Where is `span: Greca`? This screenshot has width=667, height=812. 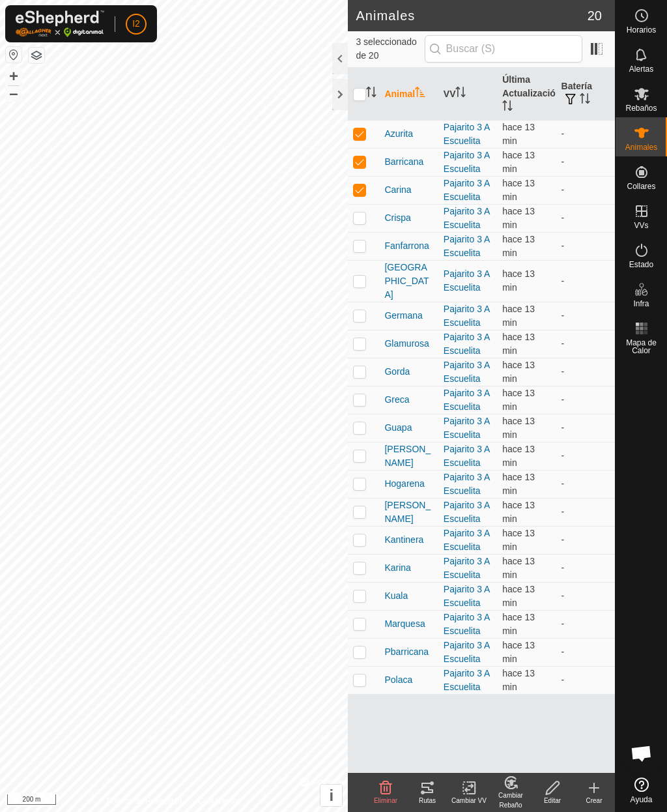
span: Greca is located at coordinates (397, 400).